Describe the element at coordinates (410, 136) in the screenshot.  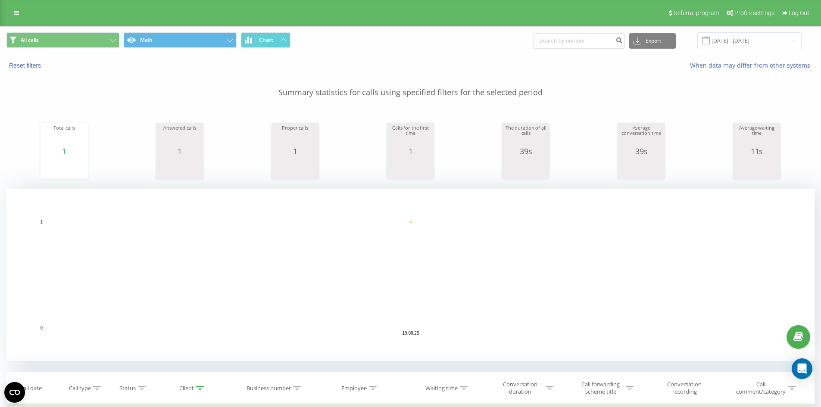
I see `div: Calls for the first time` at that location.